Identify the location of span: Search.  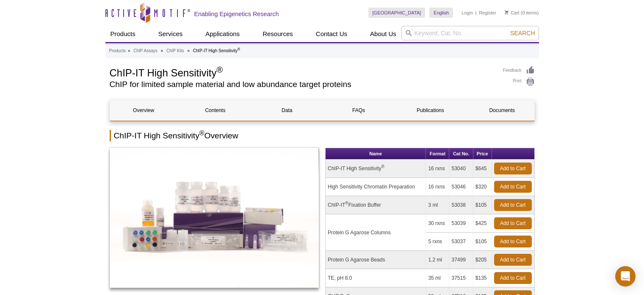
(523, 33).